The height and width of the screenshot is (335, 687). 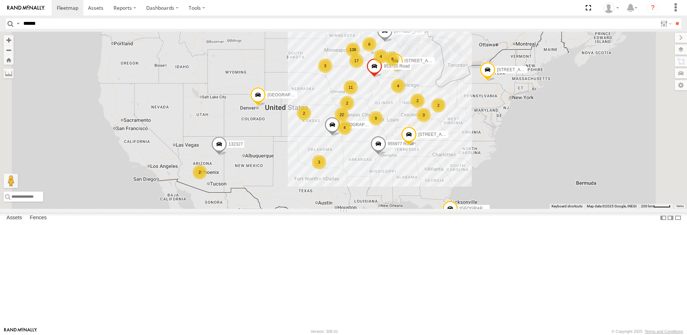 I want to click on span: 200 km, so click(x=647, y=206).